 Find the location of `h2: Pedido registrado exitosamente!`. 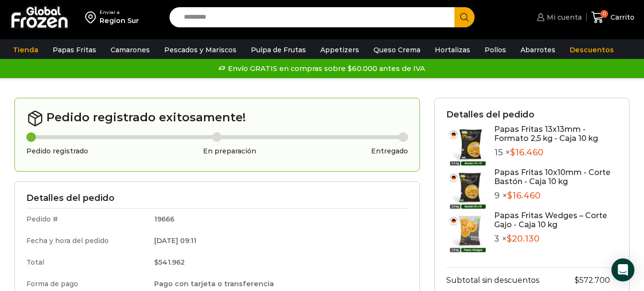

h2: Pedido registrado exitosamente! is located at coordinates (217, 118).